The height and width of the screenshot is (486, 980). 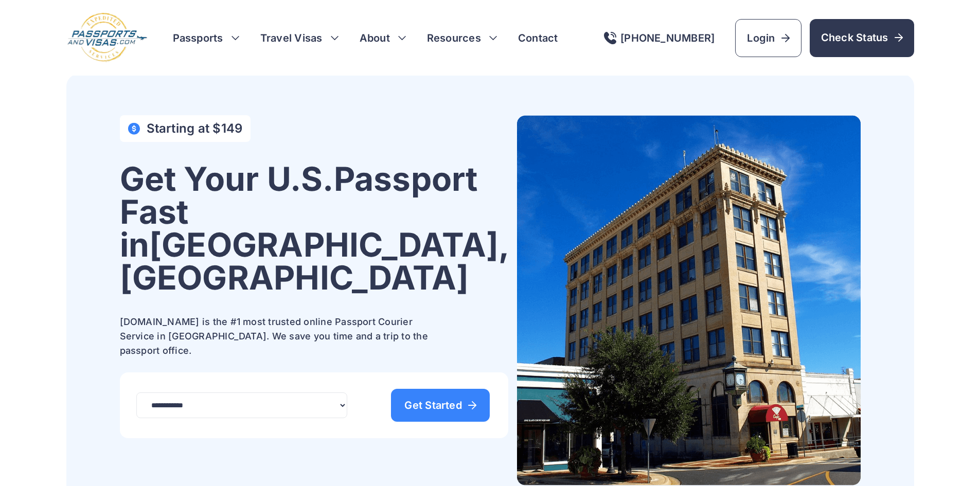 I want to click on h3: Travel Visas, so click(x=300, y=38).